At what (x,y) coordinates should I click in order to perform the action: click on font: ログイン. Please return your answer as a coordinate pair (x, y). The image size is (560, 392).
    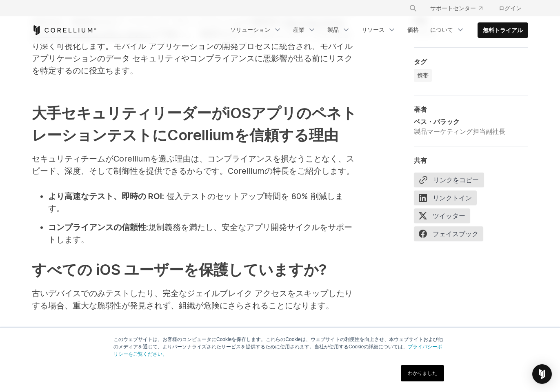
    Looking at the image, I should click on (510, 8).